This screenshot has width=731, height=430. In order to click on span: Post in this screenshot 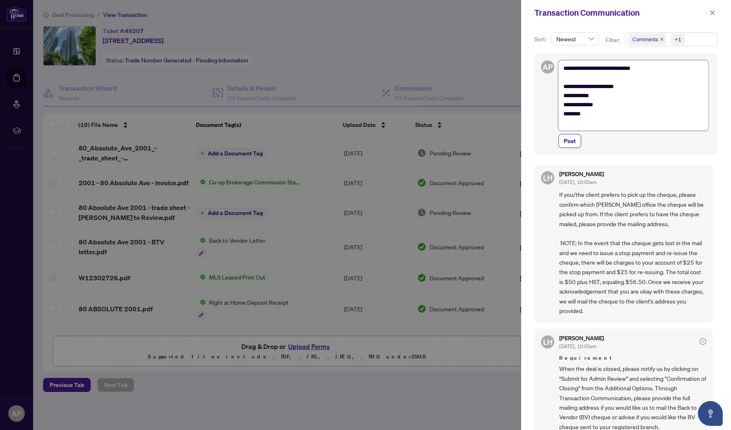, I will do `click(570, 141)`.